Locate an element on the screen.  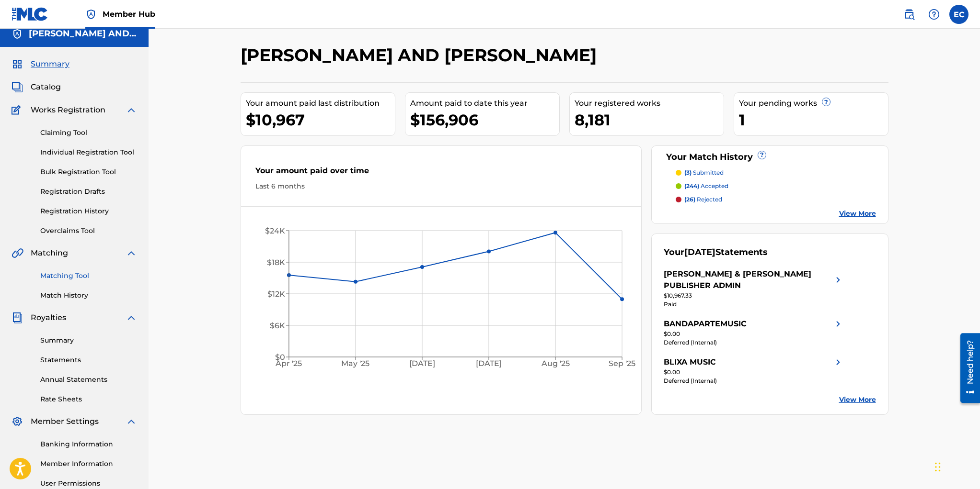
div: Your Match History is located at coordinates (769, 157).